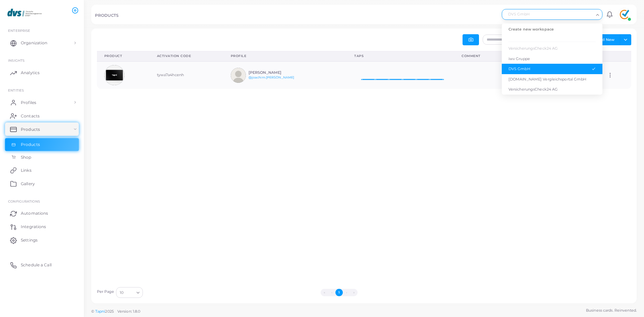 This screenshot has height=317, width=644. I want to click on span: Assigned, so click(566, 75).